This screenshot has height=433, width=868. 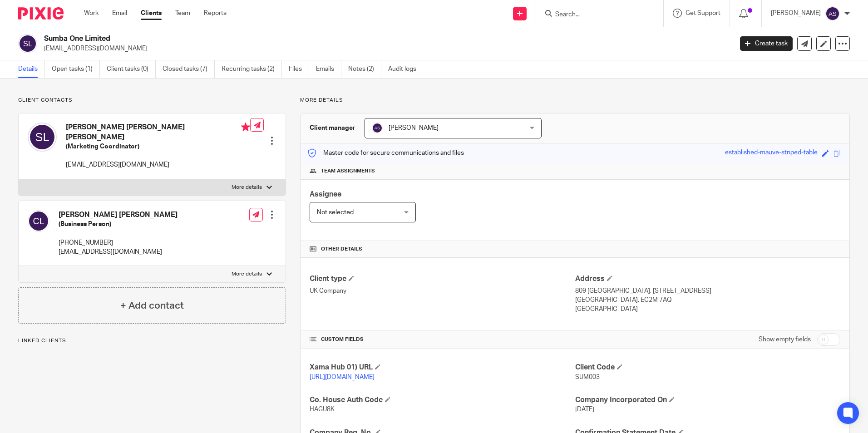 What do you see at coordinates (152, 13) in the screenshot?
I see `a: Clients` at bounding box center [152, 13].